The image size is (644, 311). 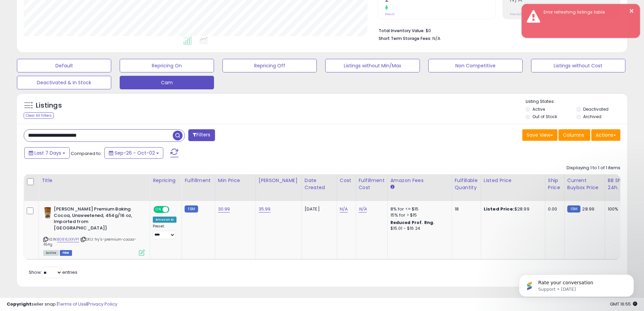 I want to click on button: Cam, so click(x=166, y=83).